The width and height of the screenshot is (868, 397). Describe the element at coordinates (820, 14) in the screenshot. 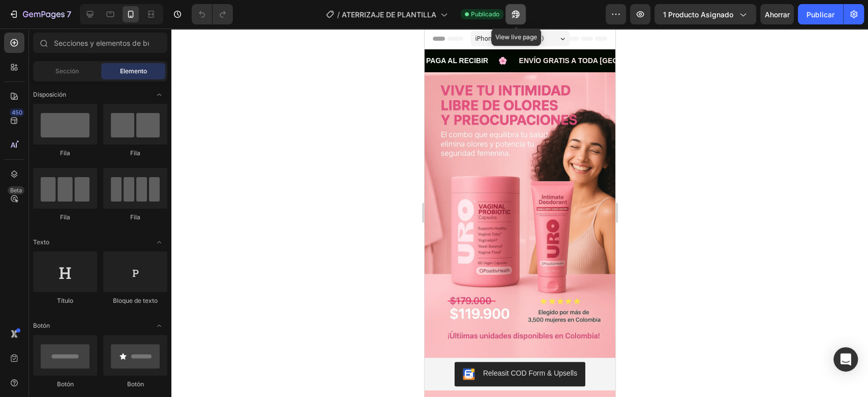

I see `font: Publicar` at that location.